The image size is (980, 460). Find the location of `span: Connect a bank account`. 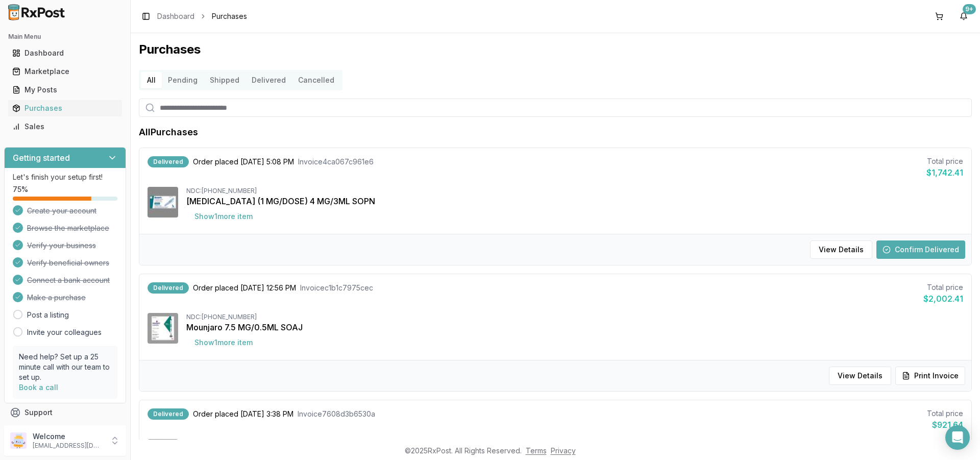

span: Connect a bank account is located at coordinates (68, 280).